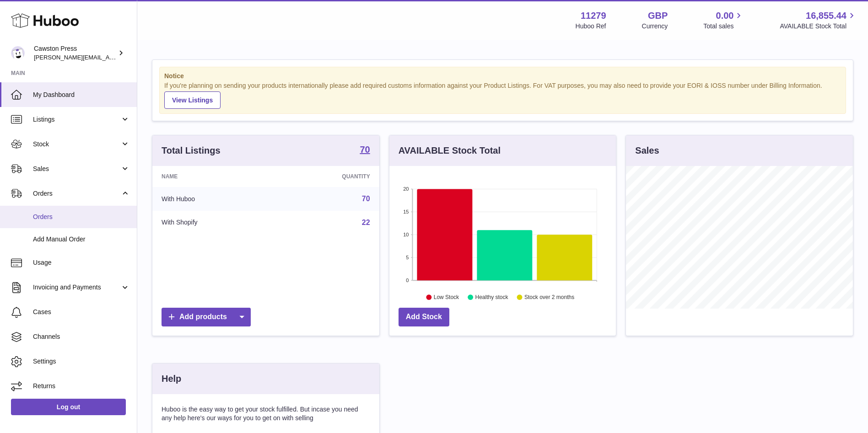 This screenshot has height=433, width=868. What do you see at coordinates (654, 26) in the screenshot?
I see `div: Currency` at bounding box center [654, 26].